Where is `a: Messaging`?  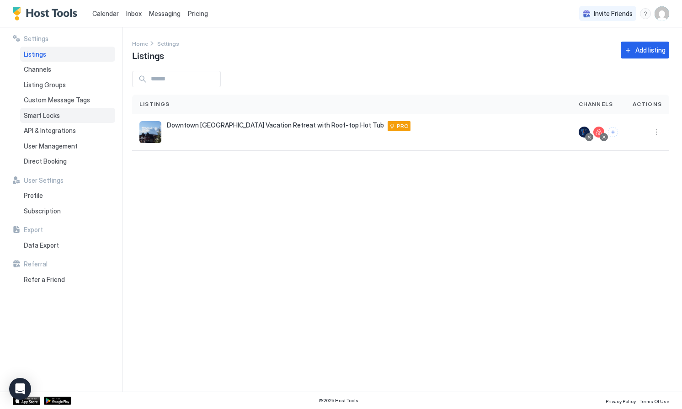 a: Messaging is located at coordinates (165, 13).